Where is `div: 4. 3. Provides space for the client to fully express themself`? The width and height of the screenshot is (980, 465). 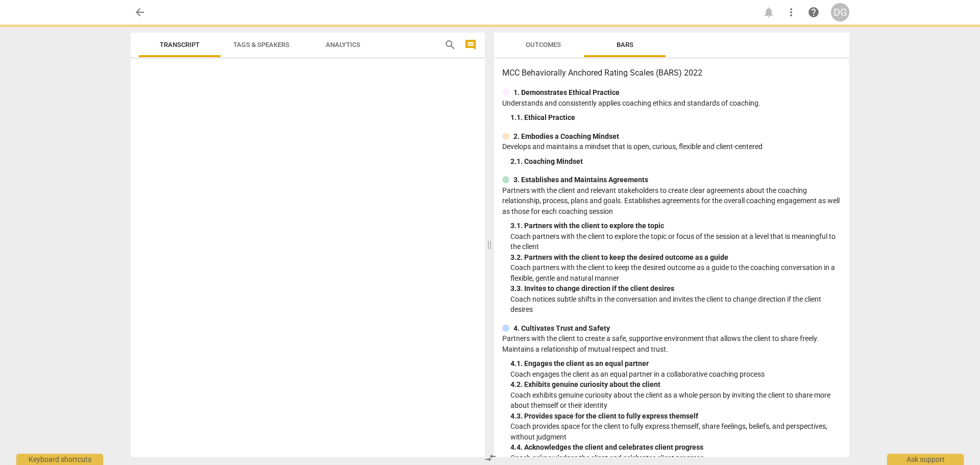 div: 4. 3. Provides space for the client to fully express themself is located at coordinates (676, 416).